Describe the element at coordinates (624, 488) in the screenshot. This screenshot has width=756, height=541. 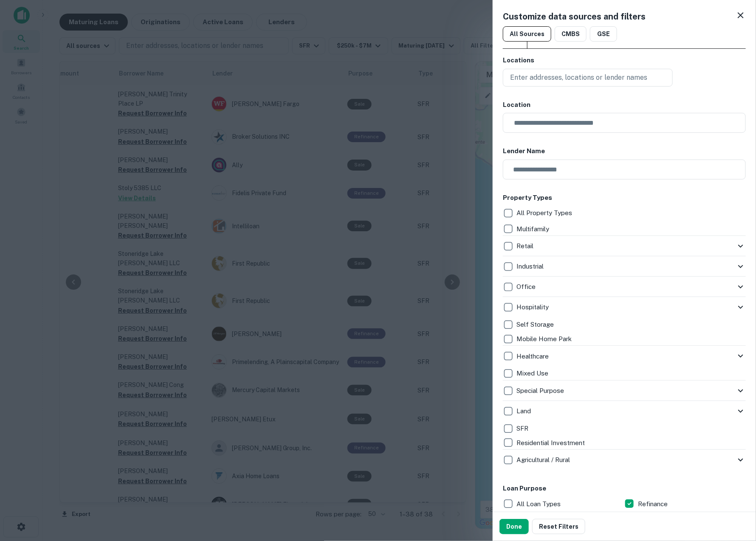
I see `h6: Loan Purpose` at that location.